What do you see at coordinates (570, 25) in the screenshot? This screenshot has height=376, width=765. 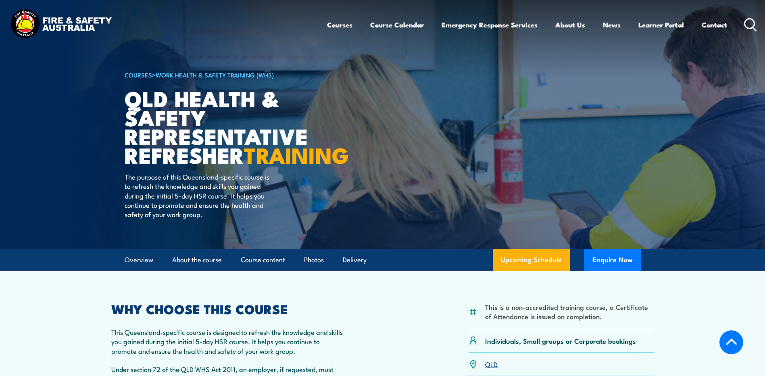 I see `a: About Us` at bounding box center [570, 25].